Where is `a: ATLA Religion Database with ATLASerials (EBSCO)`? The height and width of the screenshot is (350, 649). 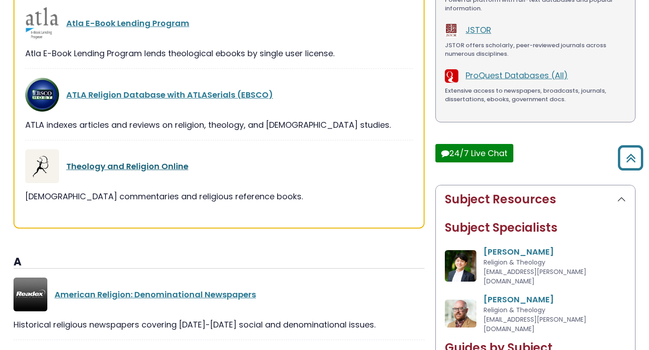 a: ATLA Religion Database with ATLASerials (EBSCO) is located at coordinates (169, 95).